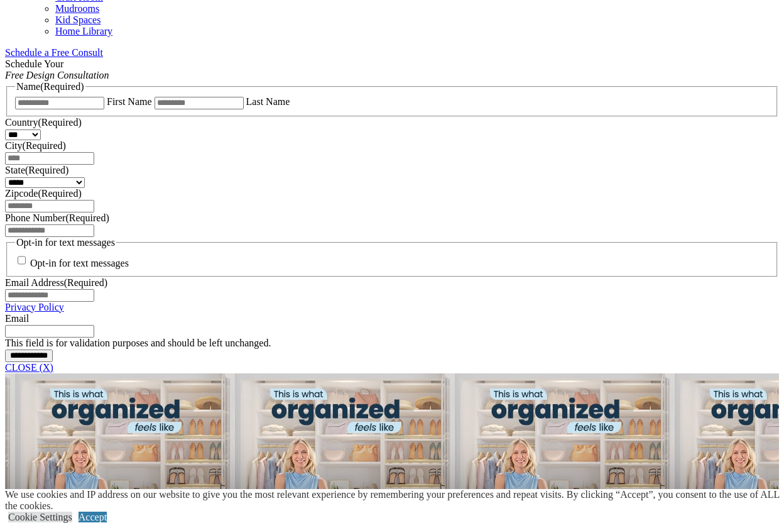 This screenshot has height=523, width=784. Describe the element at coordinates (35, 145) in the screenshot. I see `label: City` at that location.